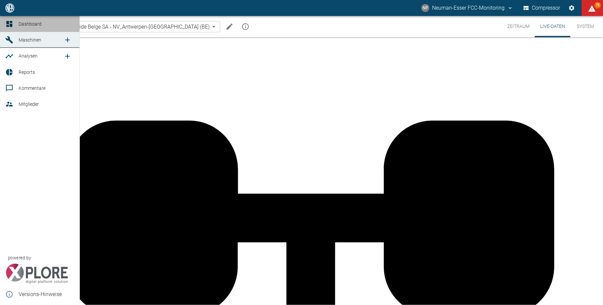 This screenshot has width=603, height=305. Describe the element at coordinates (32, 88) in the screenshot. I see `span: Kommentare` at that location.